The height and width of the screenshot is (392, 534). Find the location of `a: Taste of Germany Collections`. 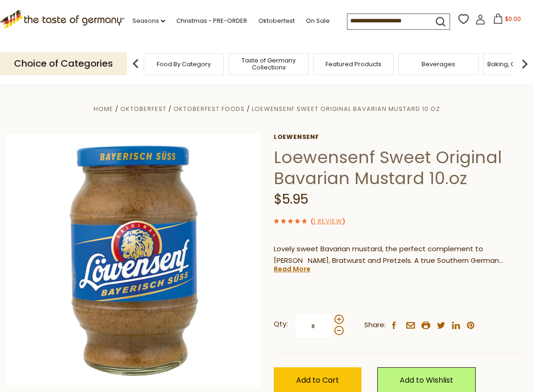

a: Taste of Germany Collections is located at coordinates (269, 64).